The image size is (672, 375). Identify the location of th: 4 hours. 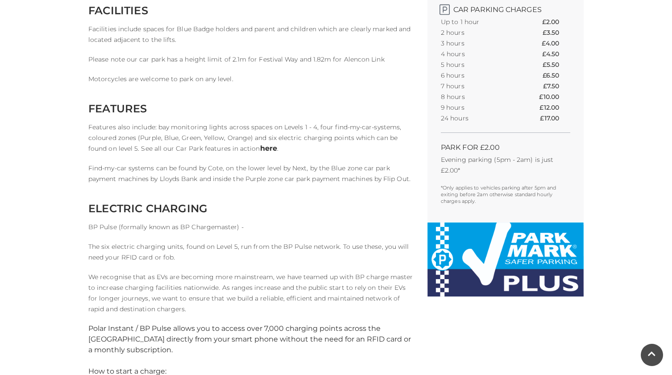
(476, 54).